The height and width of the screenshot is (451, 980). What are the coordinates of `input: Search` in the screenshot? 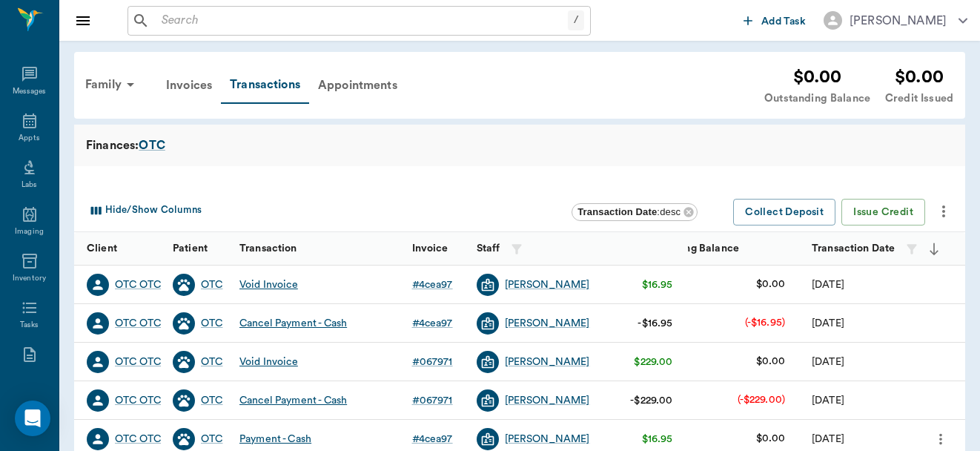 It's located at (362, 20).